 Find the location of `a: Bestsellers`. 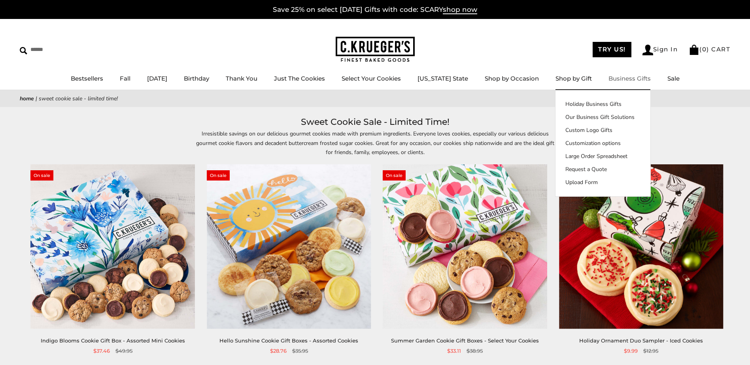

a: Bestsellers is located at coordinates (87, 78).